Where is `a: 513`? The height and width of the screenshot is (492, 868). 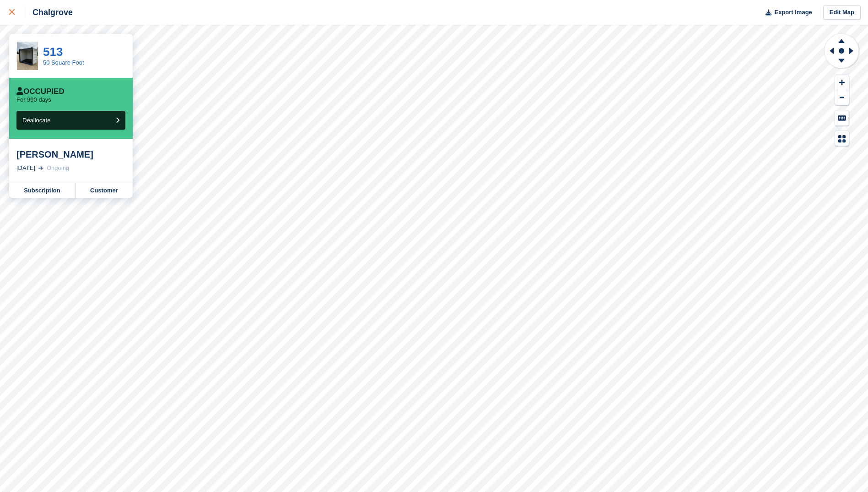 a: 513 is located at coordinates (52, 52).